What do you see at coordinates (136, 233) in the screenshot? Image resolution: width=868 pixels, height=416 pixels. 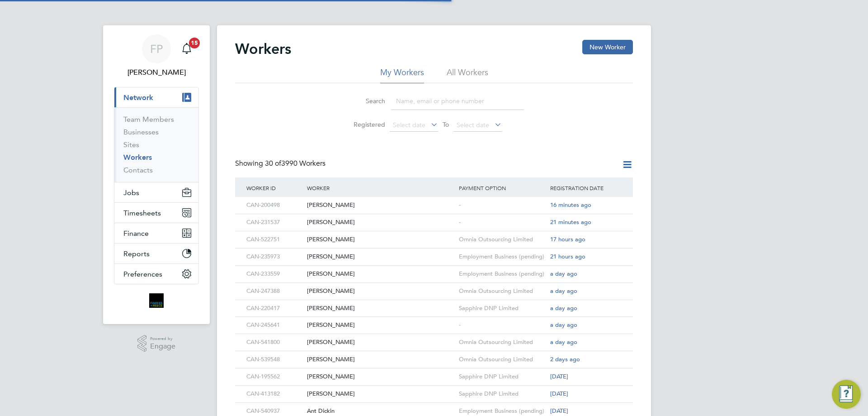 I see `span: Finance` at bounding box center [136, 233].